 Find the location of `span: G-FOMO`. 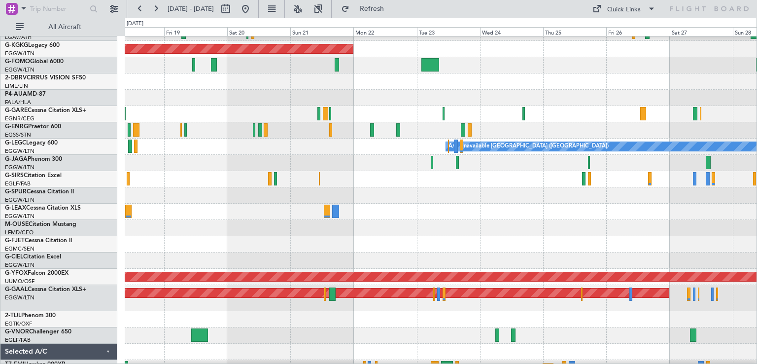

span: G-FOMO is located at coordinates (17, 62).